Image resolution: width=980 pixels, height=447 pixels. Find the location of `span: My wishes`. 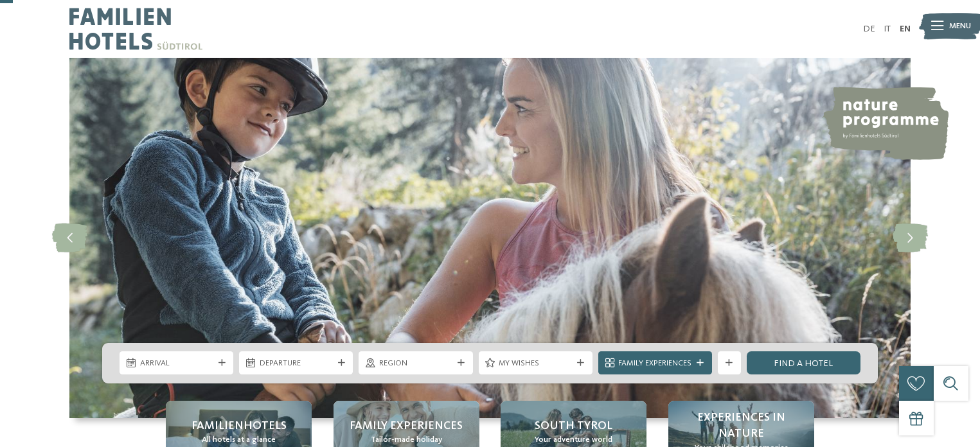

span: My wishes is located at coordinates (535, 364).